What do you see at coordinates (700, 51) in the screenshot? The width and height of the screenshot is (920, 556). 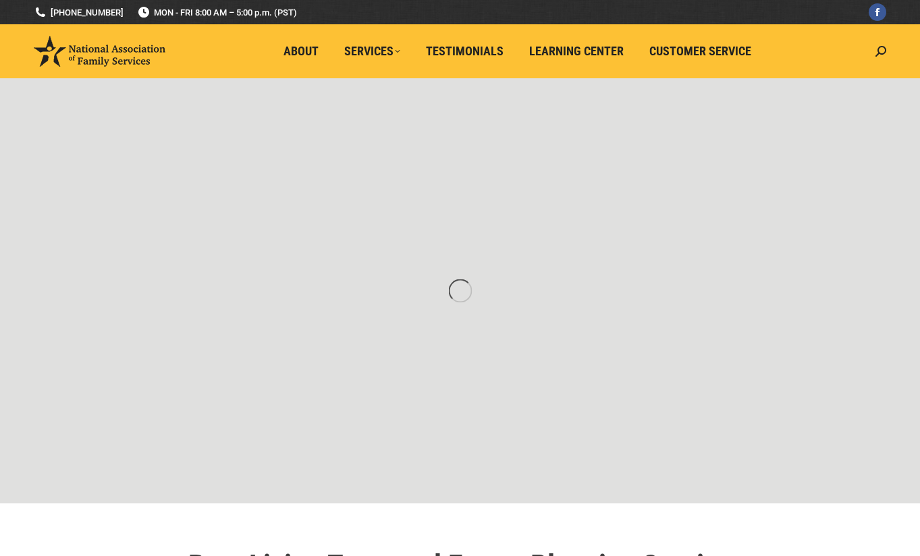 I see `a: Customer Service` at bounding box center [700, 51].